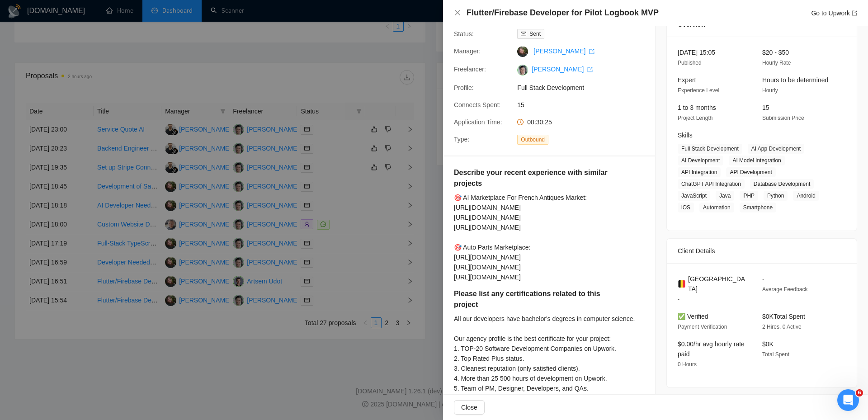 The width and height of the screenshot is (868, 420). What do you see at coordinates (748, 196) in the screenshot?
I see `span: PHP` at bounding box center [748, 196].